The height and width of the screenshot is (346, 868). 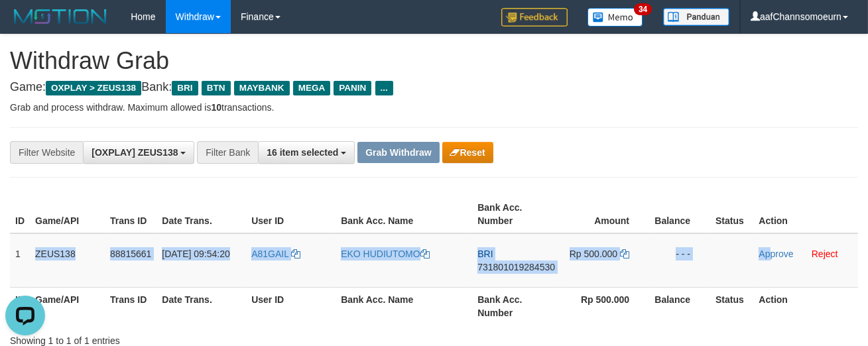 What do you see at coordinates (605, 214) in the screenshot?
I see `th: Amount` at bounding box center [605, 214].